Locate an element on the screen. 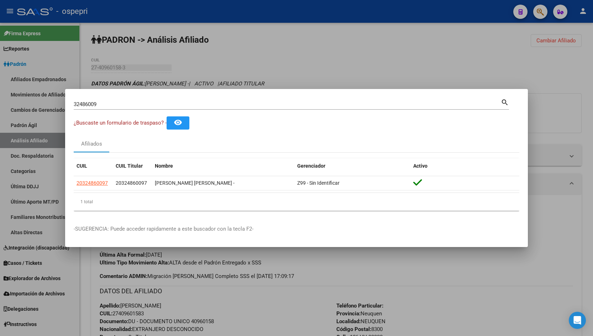 This screenshot has width=593, height=336. span: Nombre is located at coordinates (164, 166).